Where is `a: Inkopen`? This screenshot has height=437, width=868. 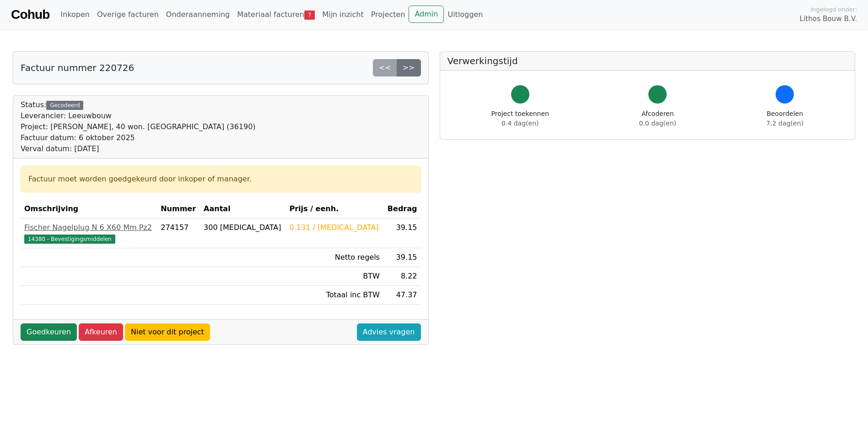
a: Inkopen is located at coordinates (75, 15).